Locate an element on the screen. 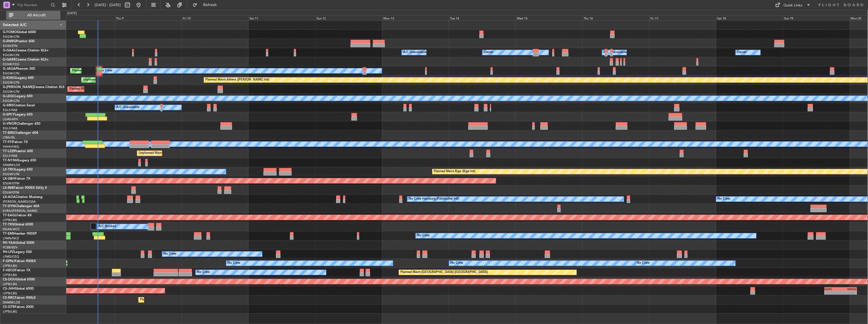 This screenshot has width=868, height=324. div: Fri 17 is located at coordinates (683, 18).